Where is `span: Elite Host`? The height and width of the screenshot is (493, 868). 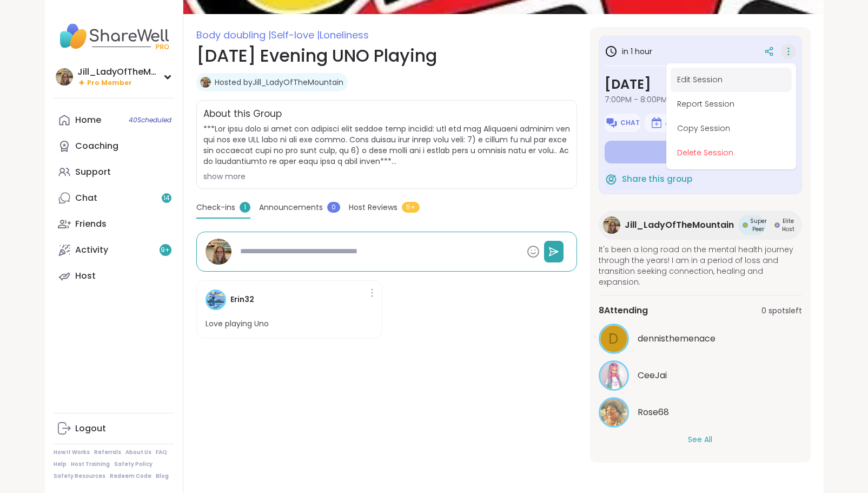
span: Elite Host is located at coordinates (788, 225).